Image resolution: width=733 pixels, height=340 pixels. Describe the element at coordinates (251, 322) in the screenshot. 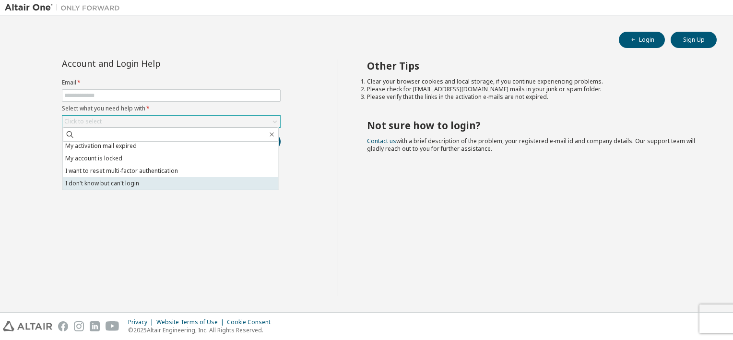

I see `div: Cookie Consent` at that location.